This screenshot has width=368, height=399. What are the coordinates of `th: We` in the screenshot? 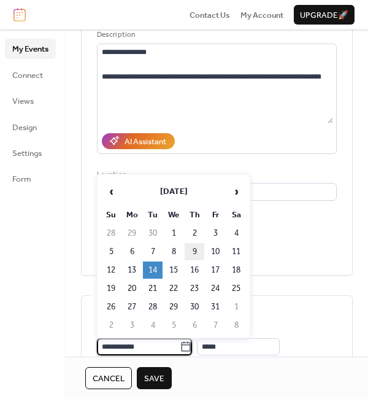 It's located at (174, 215).